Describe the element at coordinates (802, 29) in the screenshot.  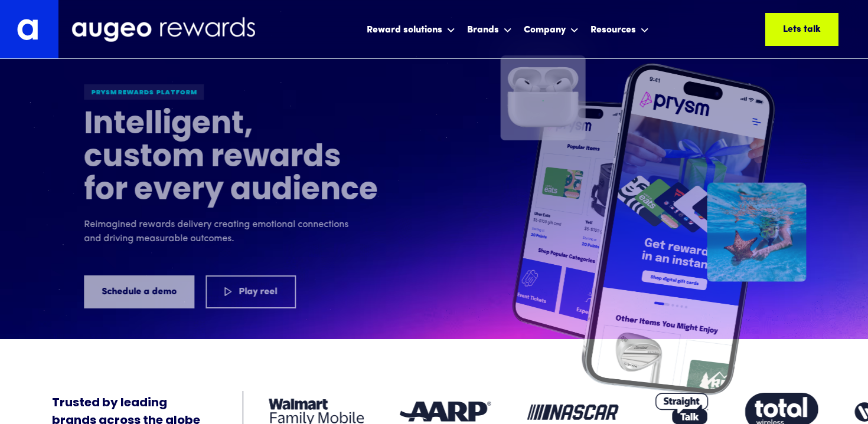
I see `a: Lets talk` at that location.